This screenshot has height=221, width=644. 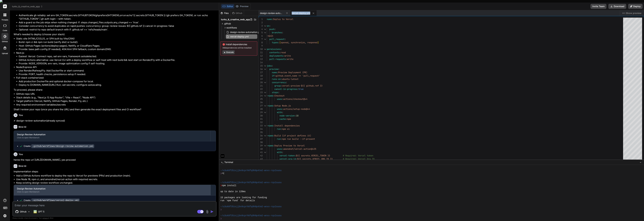 I want to click on li: Provide: base path config (if needed), 404.html SPA fallback, custom domain/DNS., so click(x=117, y=49).